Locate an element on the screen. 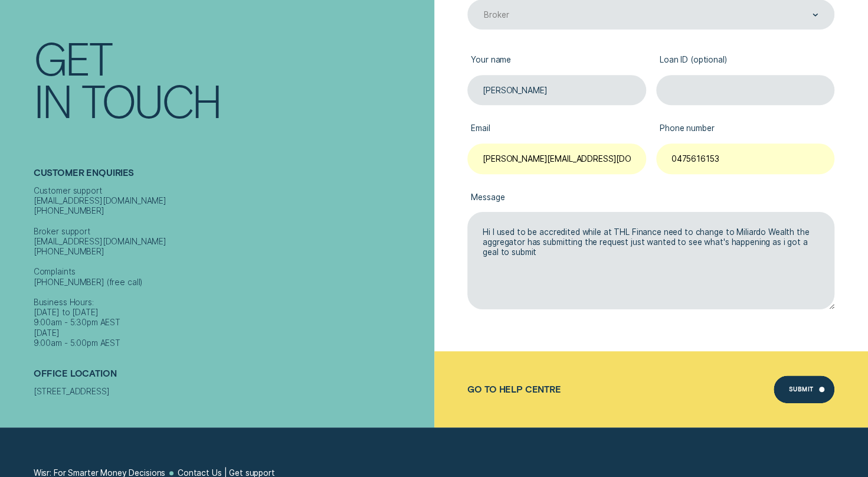 The height and width of the screenshot is (477, 868). h2: Customer Enquiries is located at coordinates (231, 177).